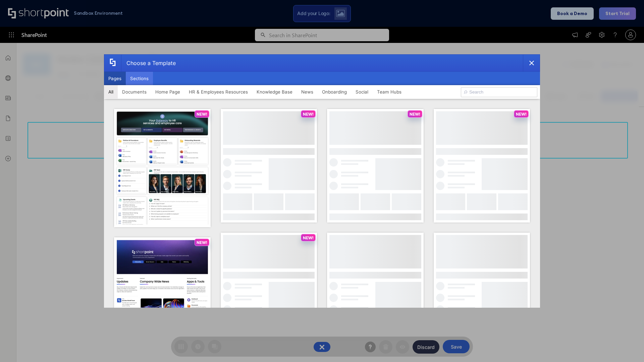 The height and width of the screenshot is (362, 644). I want to click on input: Search, so click(500, 92).